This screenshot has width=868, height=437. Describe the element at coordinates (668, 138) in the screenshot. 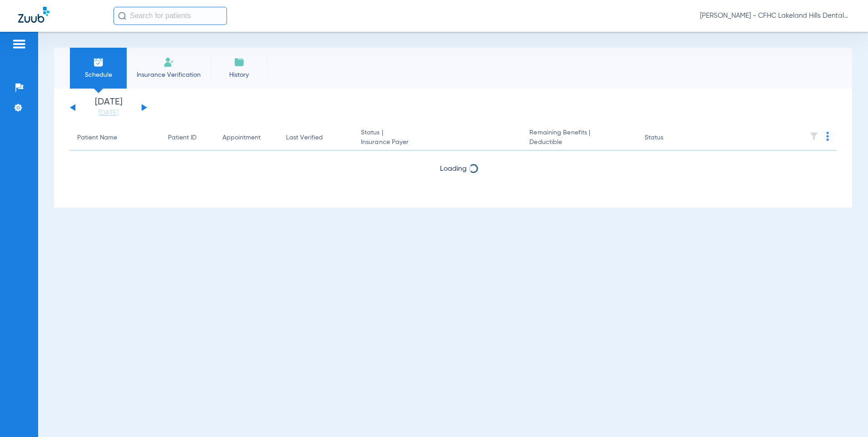

I see `th: Status` at that location.